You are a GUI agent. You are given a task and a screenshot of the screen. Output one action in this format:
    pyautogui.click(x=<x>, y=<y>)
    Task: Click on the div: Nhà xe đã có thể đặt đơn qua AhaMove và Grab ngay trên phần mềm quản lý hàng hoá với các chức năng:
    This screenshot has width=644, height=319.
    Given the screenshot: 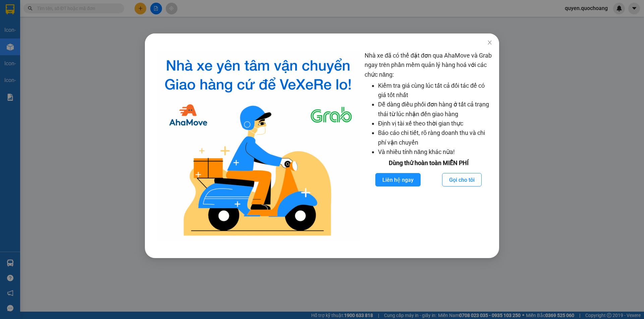 What is the action you would take?
    pyautogui.click(x=428, y=146)
    